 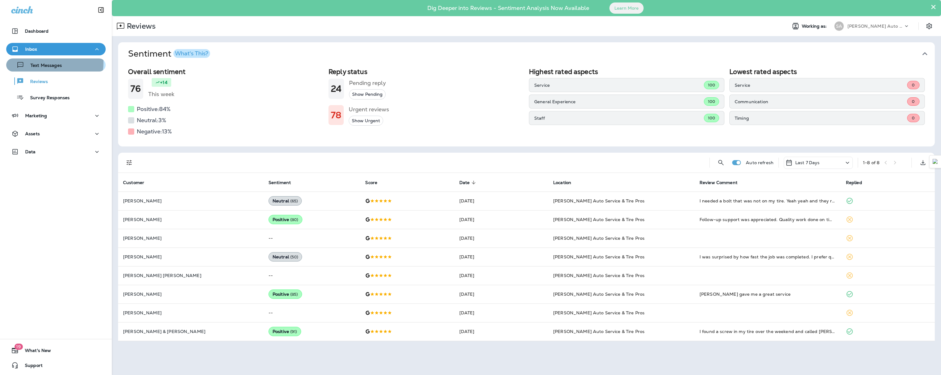 What do you see at coordinates (336, 89) in the screenshot?
I see `h1: 24` at bounding box center [336, 89].